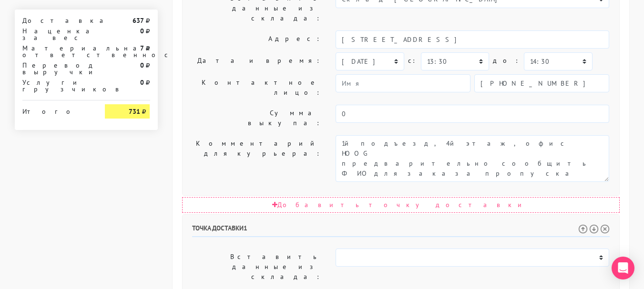  Describe the element at coordinates (57, 20) in the screenshot. I see `div: Доставка` at that location.